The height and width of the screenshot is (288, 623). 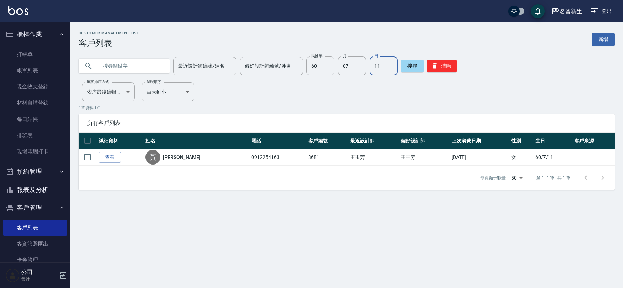 What do you see at coordinates (109, 43) in the screenshot?
I see `h3: 客戶列表` at bounding box center [109, 43].